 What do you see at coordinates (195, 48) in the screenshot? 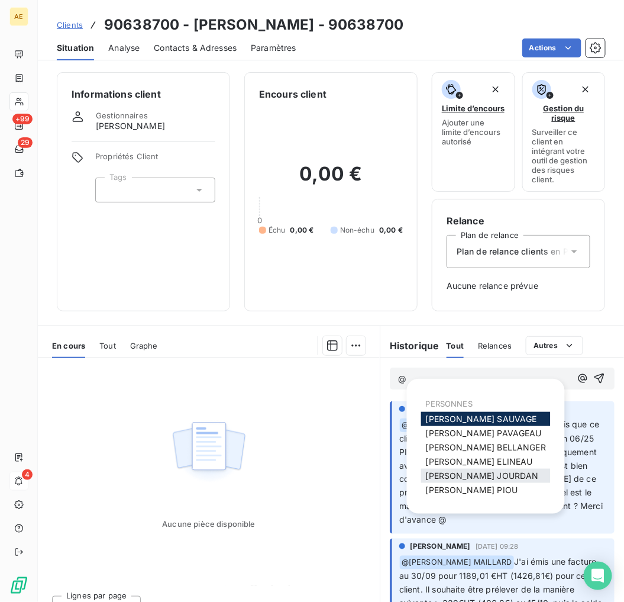
I see `span: Contacts & Adresses` at bounding box center [195, 48].